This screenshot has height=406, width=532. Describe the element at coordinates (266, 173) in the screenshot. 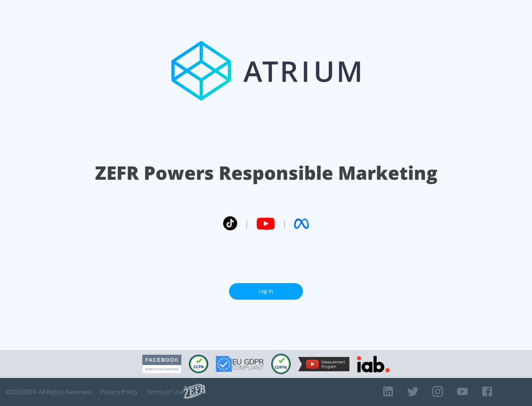

I see `h1: ZEFR Powers Responsible Marketing` at that location.